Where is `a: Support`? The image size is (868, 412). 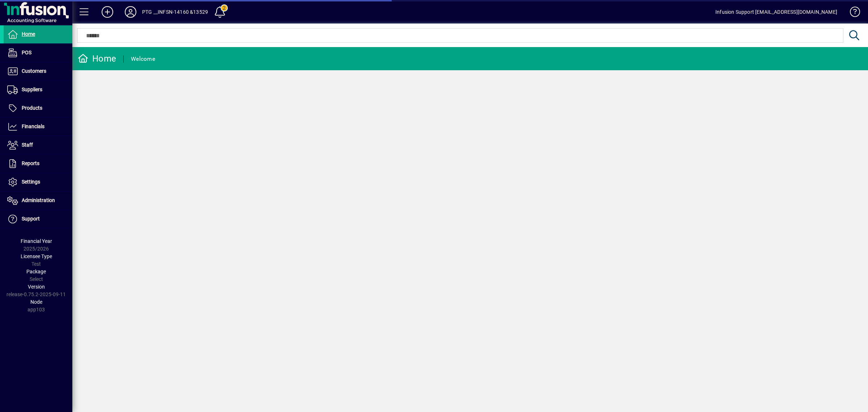
a: Support is located at coordinates (38, 219).